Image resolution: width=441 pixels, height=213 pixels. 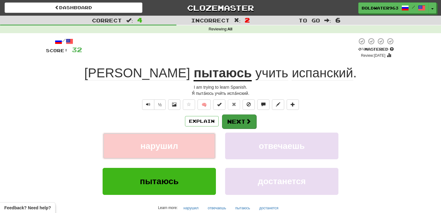 What do you see at coordinates (309, 20) in the screenshot?
I see `span: To go` at bounding box center [309, 20].